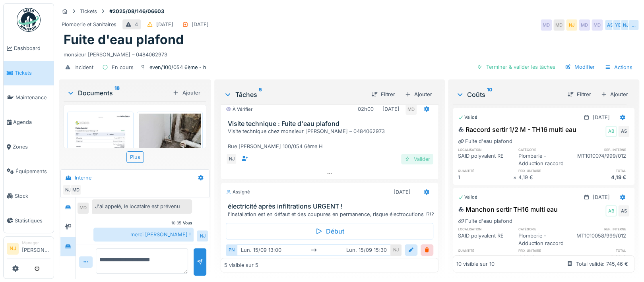 The height and width of the screenshot is (282, 644). I want to click on div: Raccord sertir 1/2 M - TH16 multi eau, so click(517, 129).